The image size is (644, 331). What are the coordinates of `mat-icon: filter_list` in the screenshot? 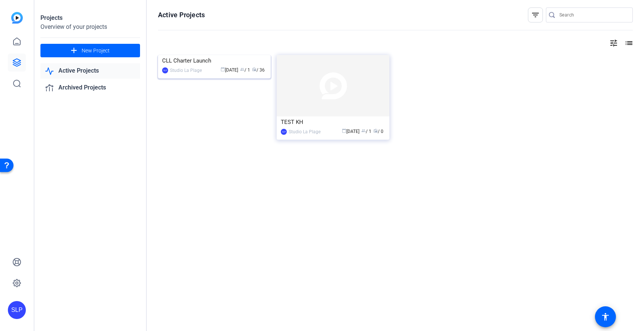 It's located at (535, 15).